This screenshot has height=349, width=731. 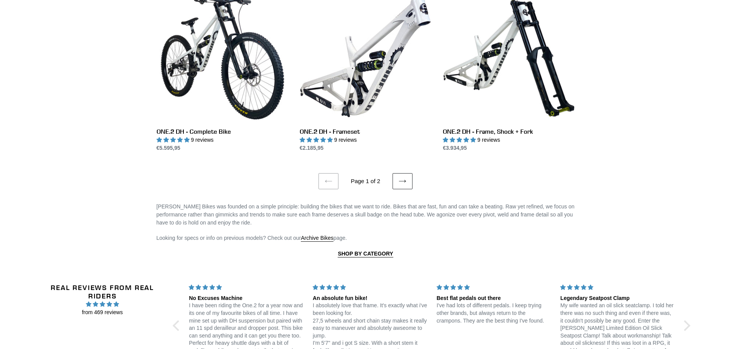 What do you see at coordinates (617, 299) in the screenshot?
I see `div: Legendary Seatpost Clamp` at bounding box center [617, 299].